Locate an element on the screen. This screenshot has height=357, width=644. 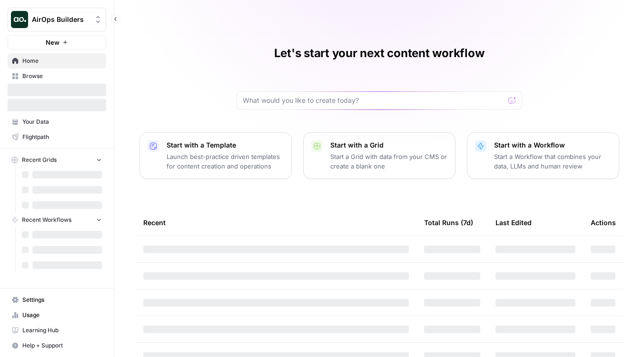
a: Learning Hub is located at coordinates (57, 330).